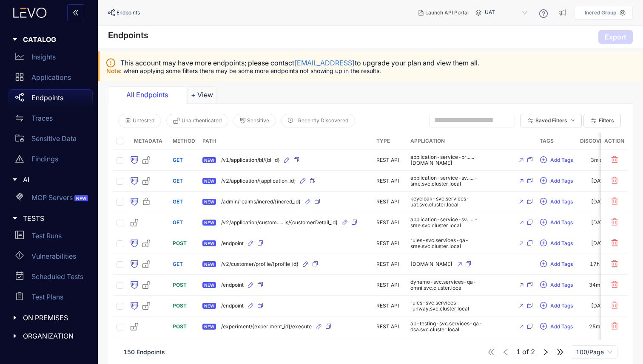  I want to click on span: /v2/customer/profile/{profile_id}, so click(260, 264).